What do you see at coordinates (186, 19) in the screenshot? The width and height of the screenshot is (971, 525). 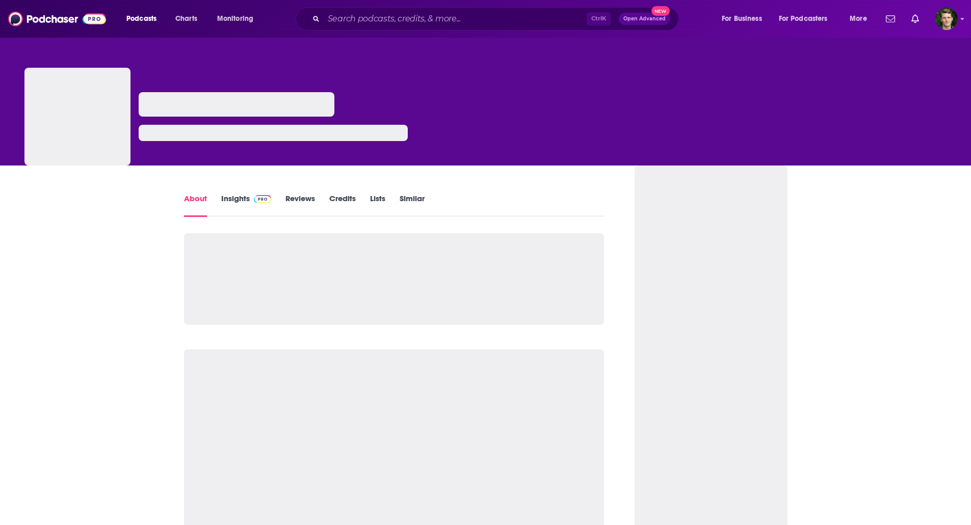 I see `span: Charts` at bounding box center [186, 19].